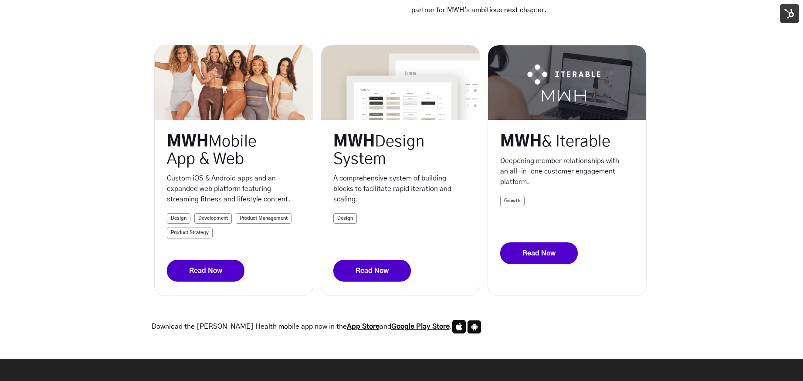 The width and height of the screenshot is (803, 381). What do you see at coordinates (459, 326) in the screenshot?
I see `img: Apple_Icon` at bounding box center [459, 326].